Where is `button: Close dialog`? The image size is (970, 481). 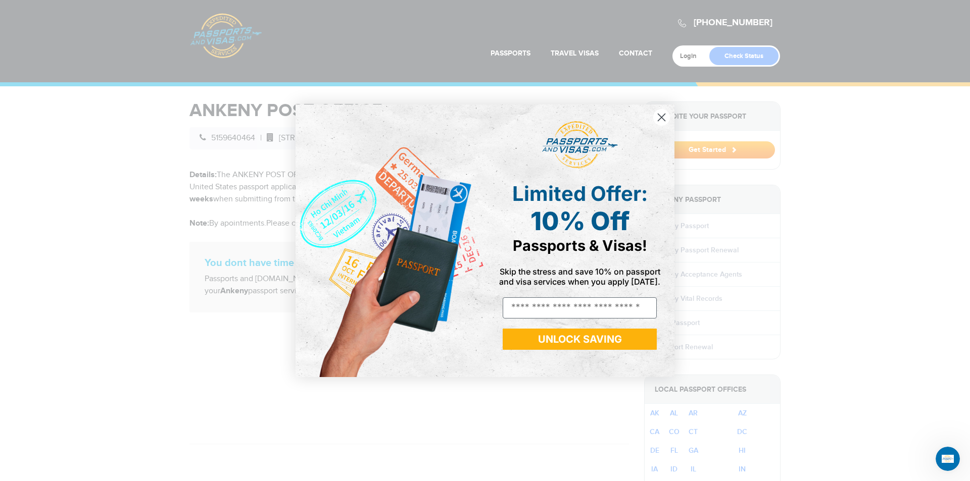 button: Close dialog is located at coordinates (661, 117).